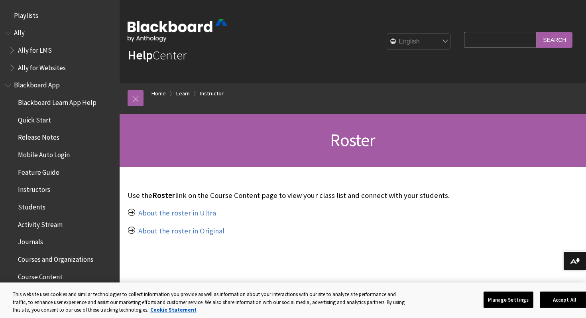 This screenshot has width=586, height=318. What do you see at coordinates (419, 42) in the screenshot?
I see `select: Site Language Selector` at bounding box center [419, 42].